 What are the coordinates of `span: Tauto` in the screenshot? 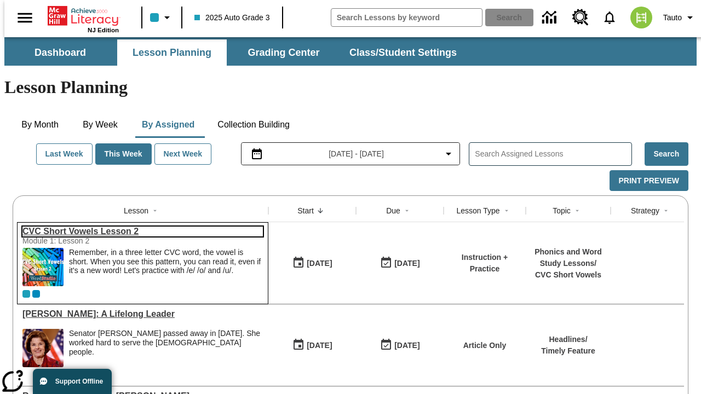 It's located at (673, 18).